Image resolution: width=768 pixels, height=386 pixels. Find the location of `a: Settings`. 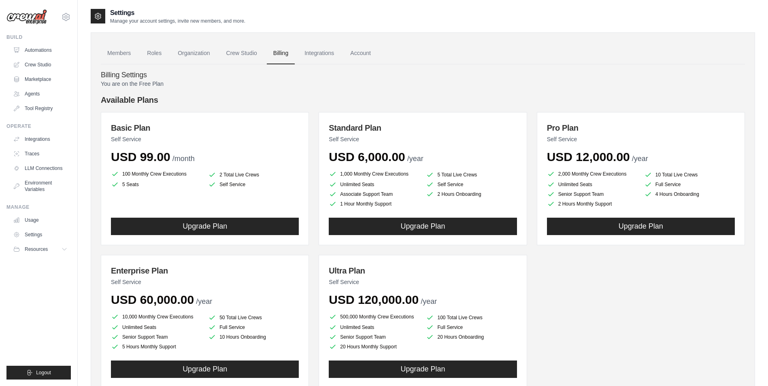

a: Settings is located at coordinates (40, 235).